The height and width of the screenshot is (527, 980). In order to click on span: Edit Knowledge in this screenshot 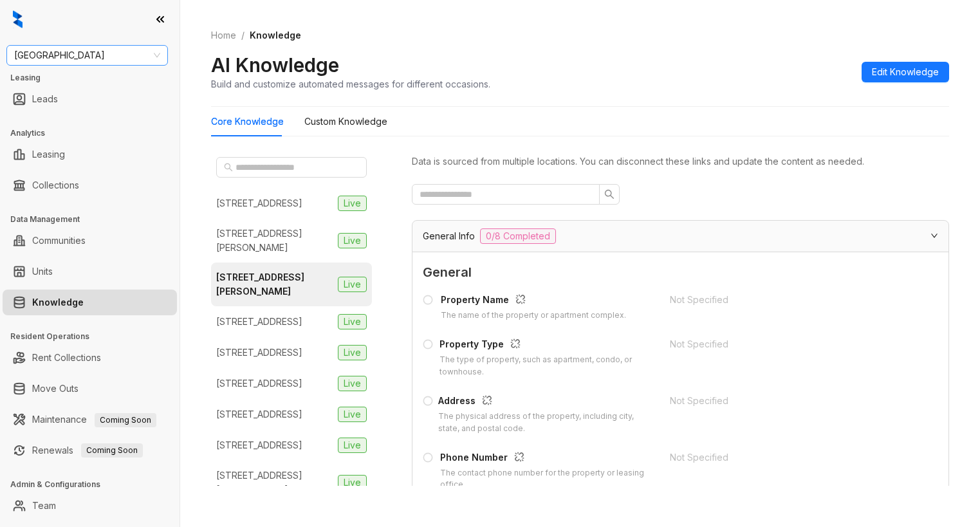, I will do `click(906, 73)`.